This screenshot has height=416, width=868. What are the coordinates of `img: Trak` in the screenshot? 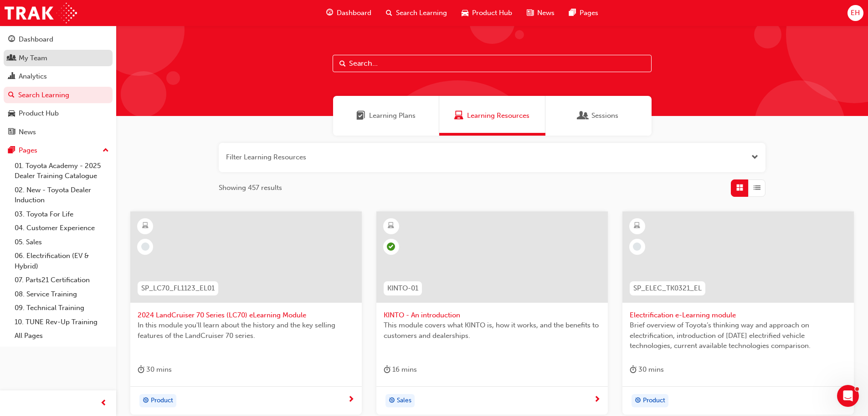 It's located at (40, 13).